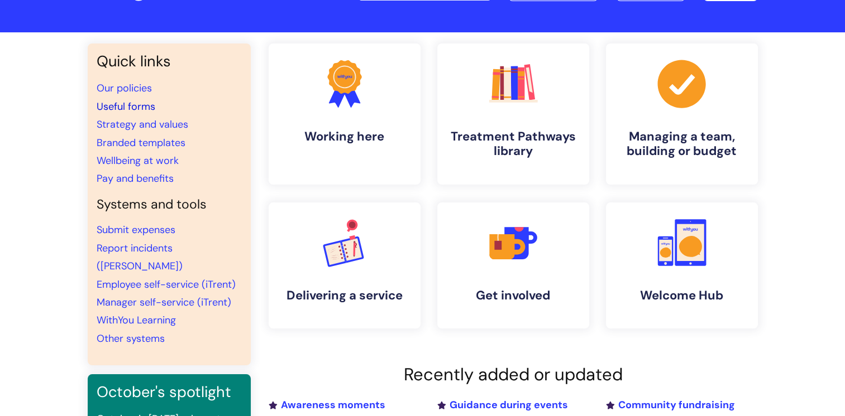  Describe the element at coordinates (513, 296) in the screenshot. I see `h4: Get involved` at that location.